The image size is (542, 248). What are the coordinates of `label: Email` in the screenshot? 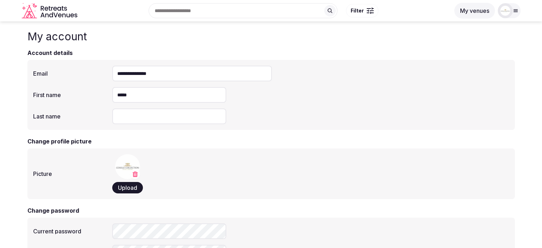 It's located at (73, 73).